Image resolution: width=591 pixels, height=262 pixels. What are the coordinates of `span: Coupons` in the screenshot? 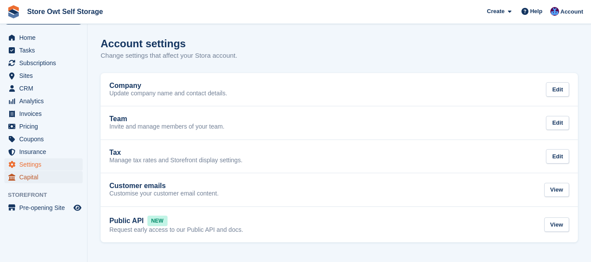 It's located at (45, 139).